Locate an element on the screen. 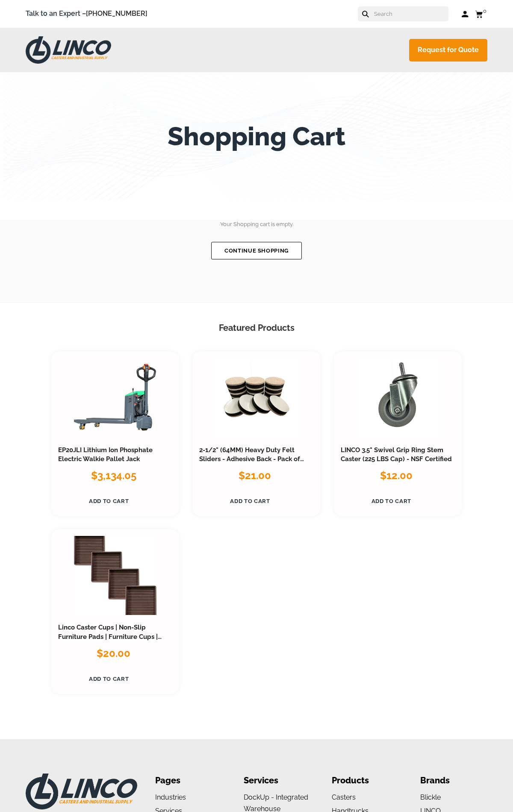 This screenshot has width=513, height=812. a: Request for Quote is located at coordinates (448, 50).